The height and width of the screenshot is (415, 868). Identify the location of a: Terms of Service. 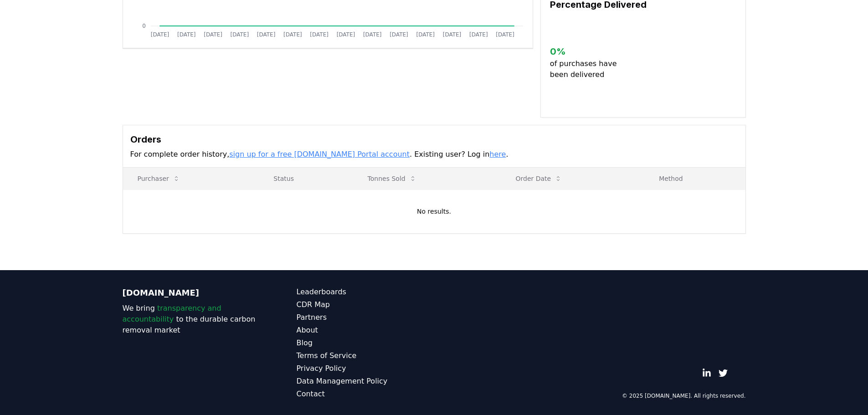
(365, 356).